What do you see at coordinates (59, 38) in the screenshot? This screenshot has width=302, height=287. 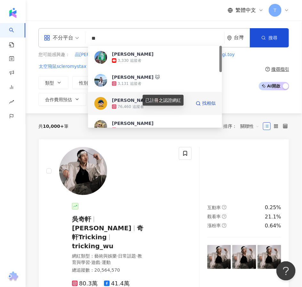 I see `div: 不分平台` at bounding box center [59, 38].